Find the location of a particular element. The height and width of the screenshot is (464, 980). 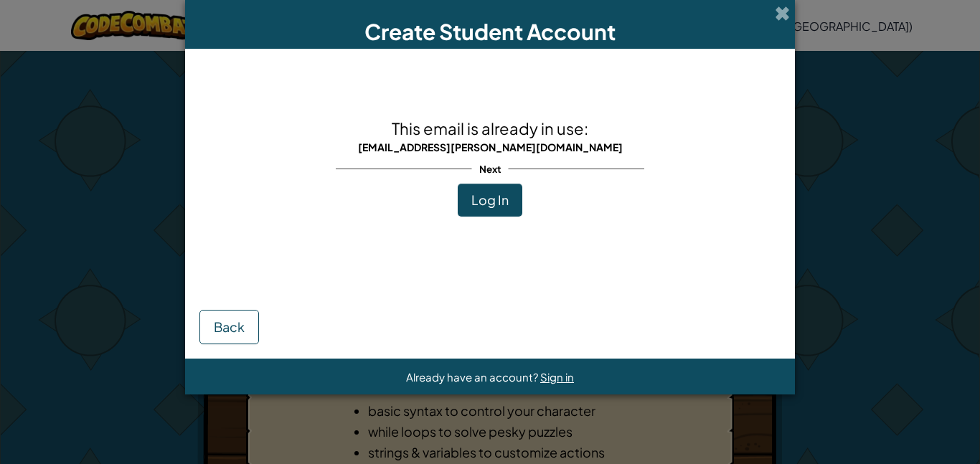

button: Log In is located at coordinates (490, 200).